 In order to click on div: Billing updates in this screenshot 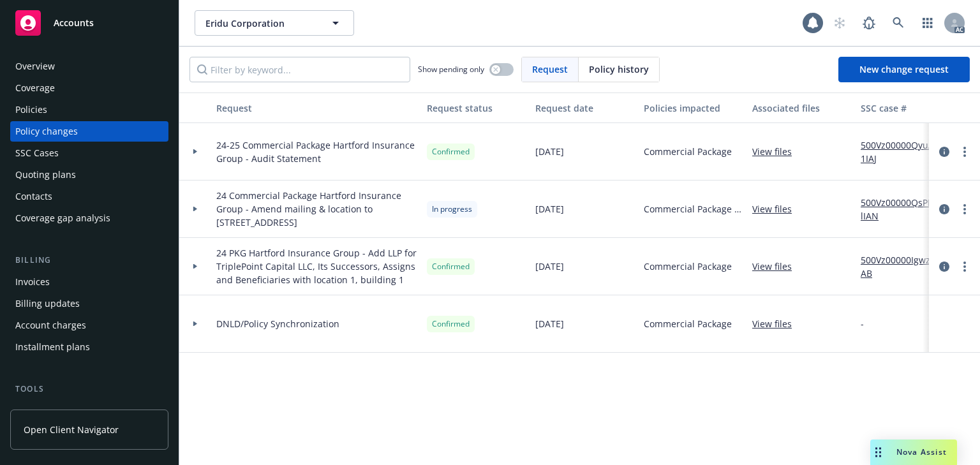, I will do `click(47, 304)`.